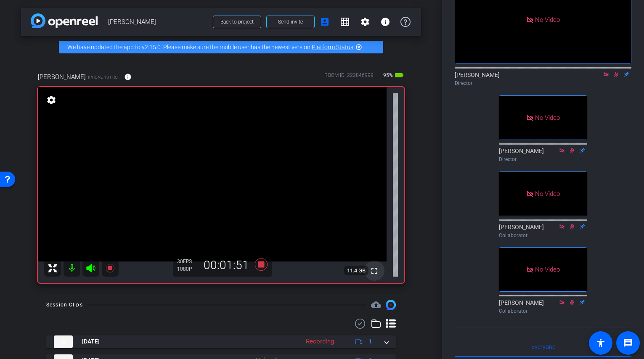  I want to click on span: Everyone, so click(543, 347).